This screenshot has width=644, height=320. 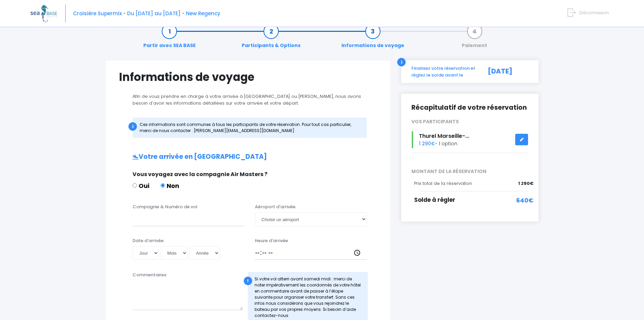 What do you see at coordinates (594, 12) in the screenshot?
I see `span: Déconnexion` at bounding box center [594, 12].